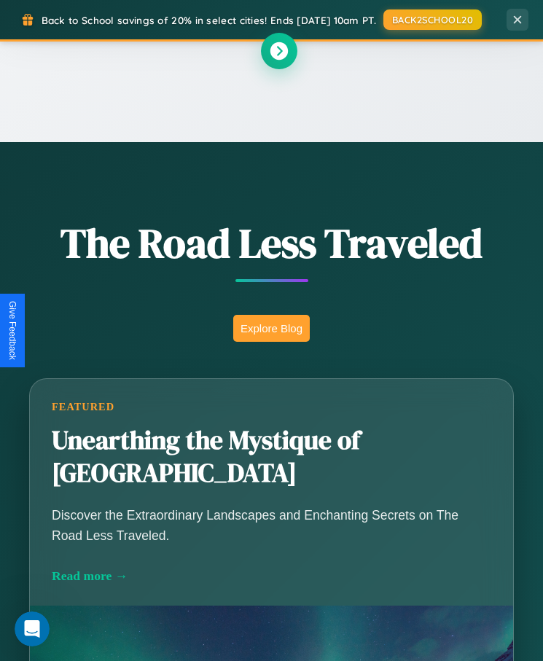  Describe the element at coordinates (271, 406) in the screenshot. I see `div: Featured` at that location.